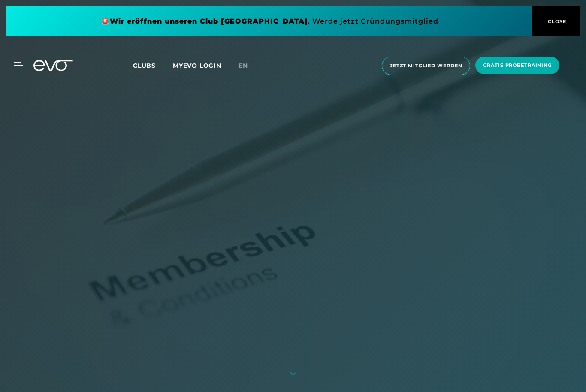  I want to click on span: CLOSE, so click(556, 21).